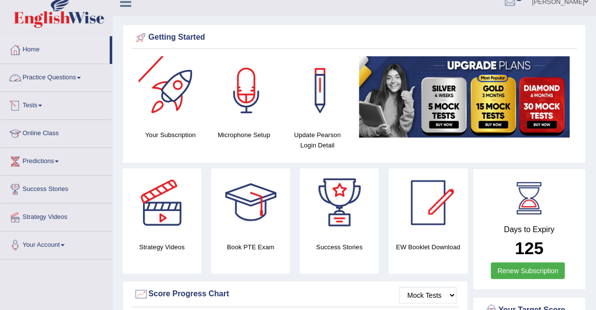  Describe the element at coordinates (55, 49) in the screenshot. I see `a: Home` at that location.